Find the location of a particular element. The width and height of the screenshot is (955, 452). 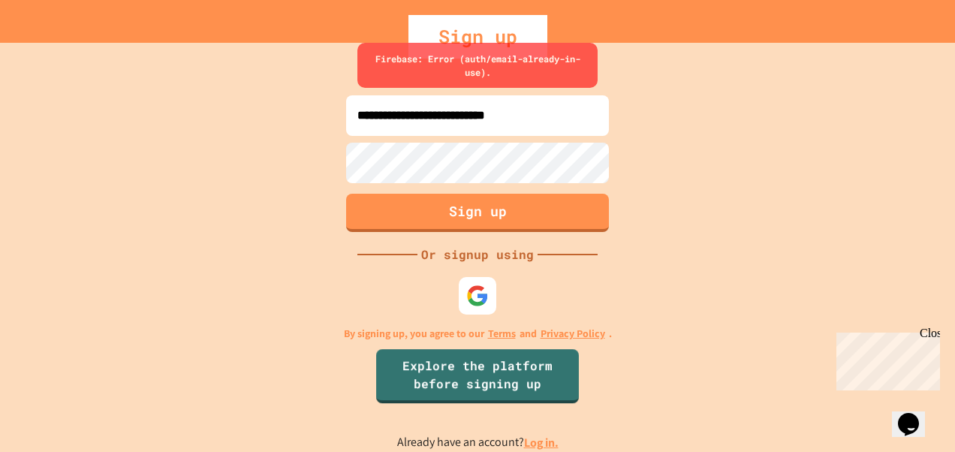

a: Log in. is located at coordinates (541, 442).